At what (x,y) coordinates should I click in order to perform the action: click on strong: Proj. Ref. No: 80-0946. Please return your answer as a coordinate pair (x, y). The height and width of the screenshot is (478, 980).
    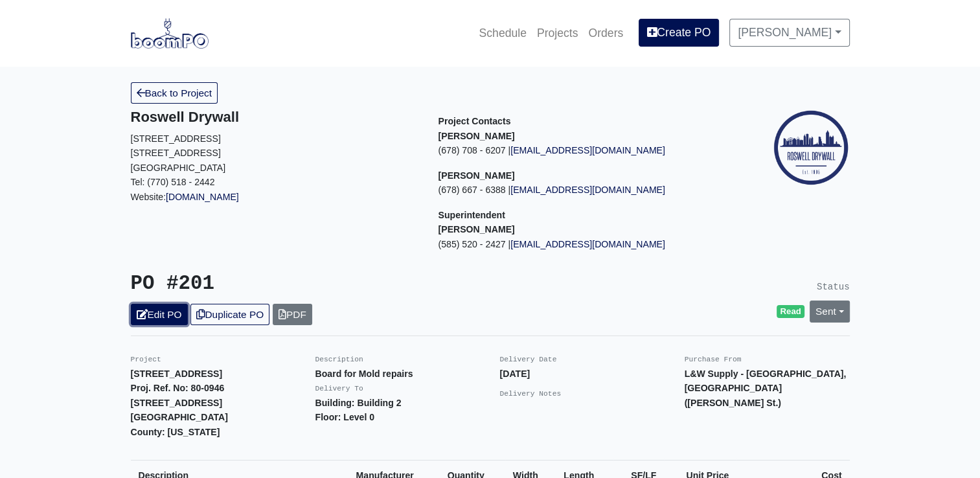
    Looking at the image, I should click on (177, 388).